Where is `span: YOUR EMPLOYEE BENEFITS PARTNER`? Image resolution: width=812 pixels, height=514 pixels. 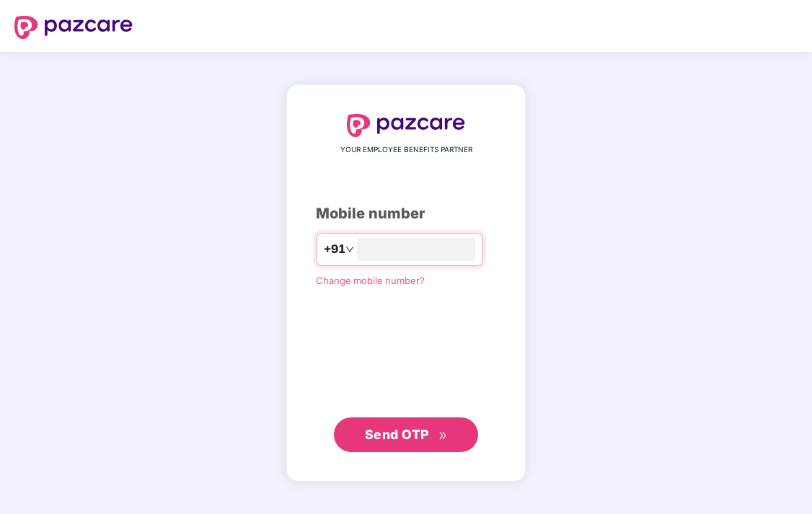
span: YOUR EMPLOYEE BENEFITS PARTNER is located at coordinates (406, 150).